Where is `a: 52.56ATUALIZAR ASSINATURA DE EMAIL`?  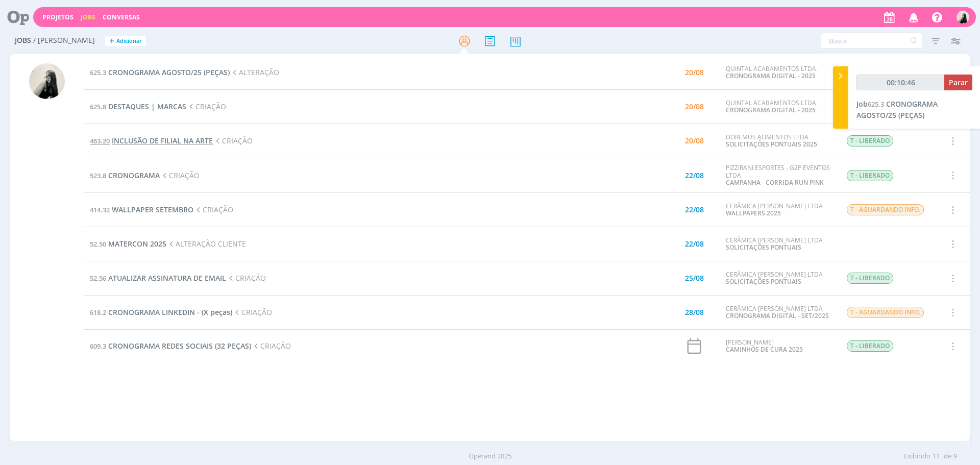
a: 52.56ATUALIZAR ASSINATURA DE EMAIL is located at coordinates (158, 278).